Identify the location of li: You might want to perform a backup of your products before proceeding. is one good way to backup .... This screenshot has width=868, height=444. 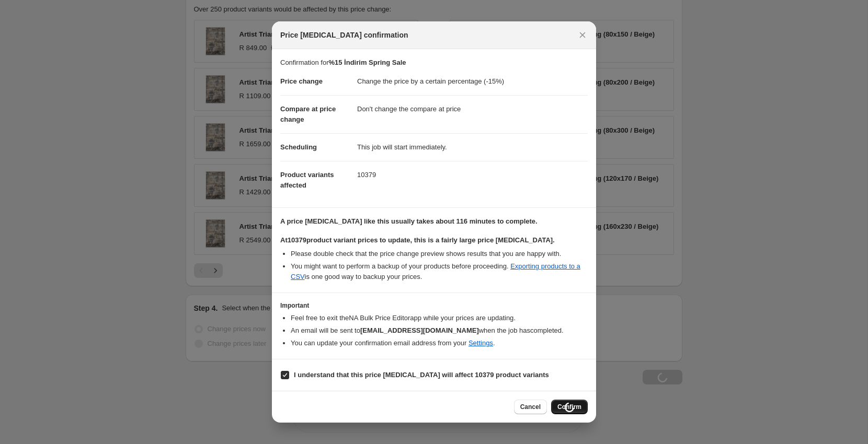
(439, 272).